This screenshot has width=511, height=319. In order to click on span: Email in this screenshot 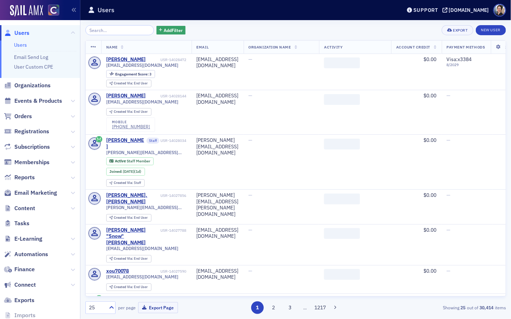, I will do `click(203, 47)`.